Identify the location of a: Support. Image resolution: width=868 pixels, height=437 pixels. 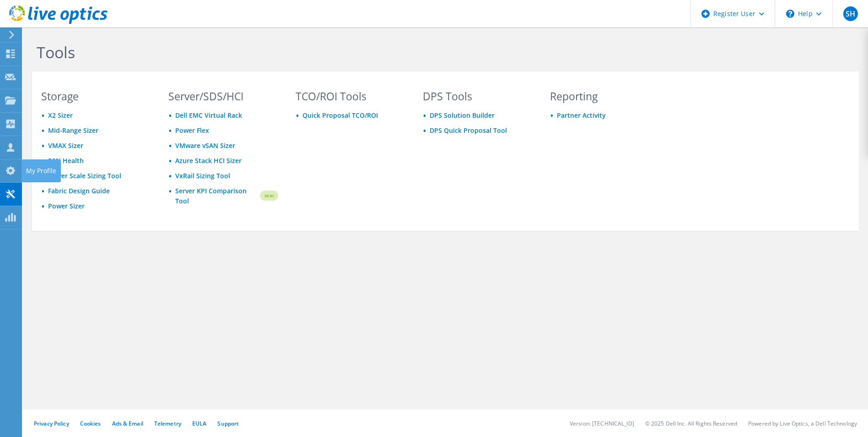
(228, 423).